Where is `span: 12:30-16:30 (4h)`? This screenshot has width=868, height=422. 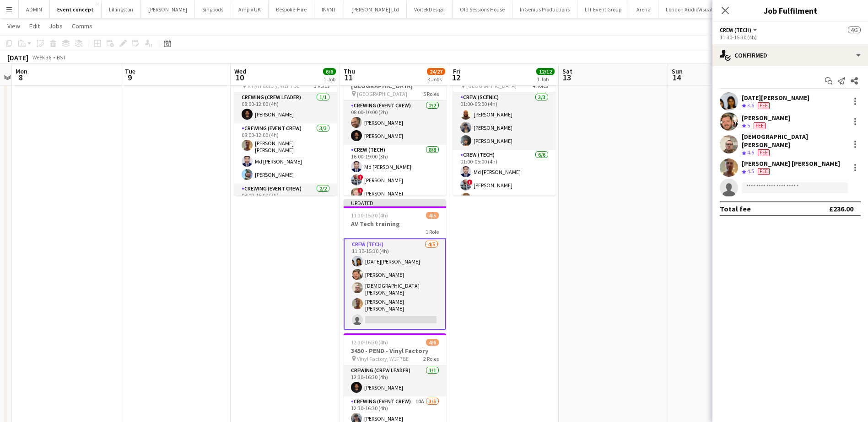 span: 12:30-16:30 (4h) is located at coordinates (369, 342).